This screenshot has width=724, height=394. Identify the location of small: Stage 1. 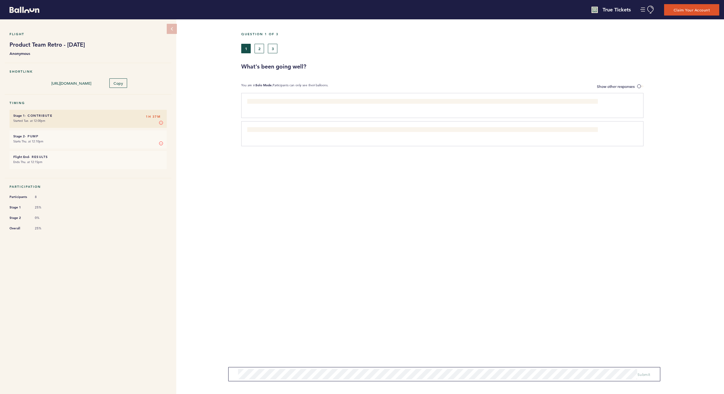
(19, 115).